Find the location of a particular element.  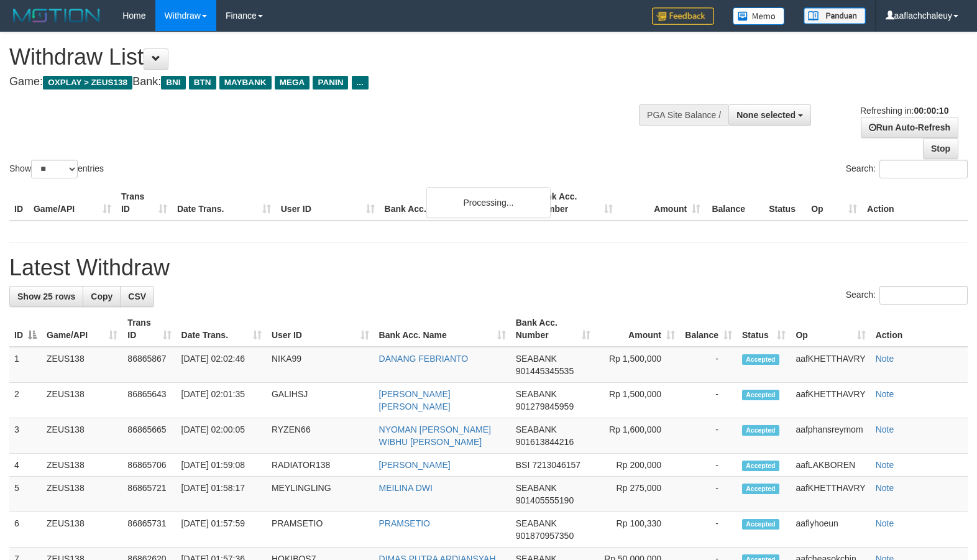

span: None selected is located at coordinates (766, 115).